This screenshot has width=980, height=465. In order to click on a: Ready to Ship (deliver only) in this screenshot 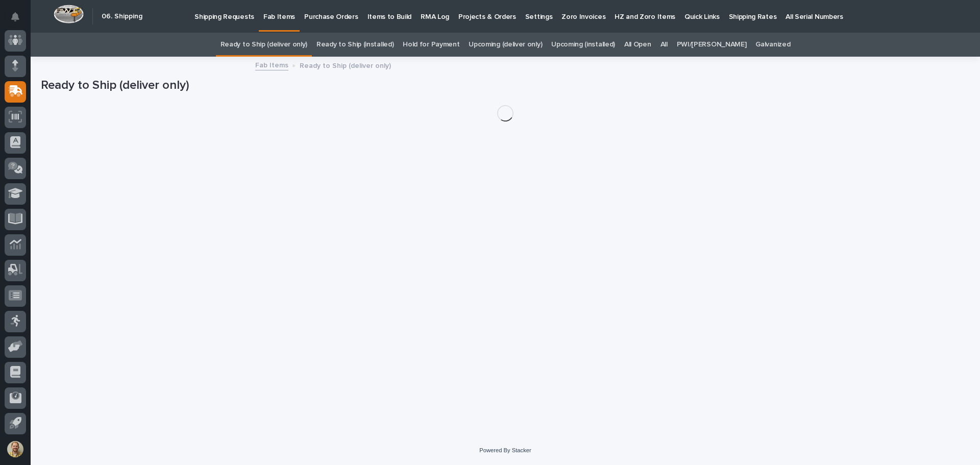, I will do `click(264, 45)`.